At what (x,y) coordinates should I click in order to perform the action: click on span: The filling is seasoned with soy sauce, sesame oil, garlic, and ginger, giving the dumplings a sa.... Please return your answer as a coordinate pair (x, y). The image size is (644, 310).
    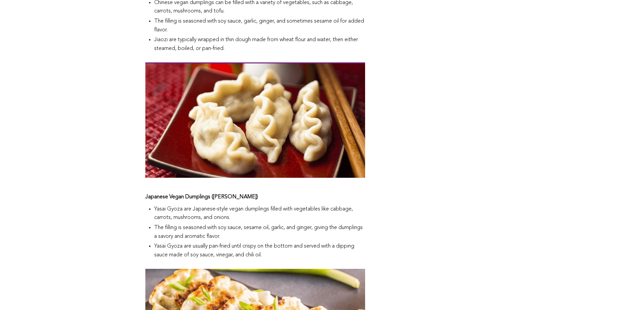
    Looking at the image, I should click on (258, 232).